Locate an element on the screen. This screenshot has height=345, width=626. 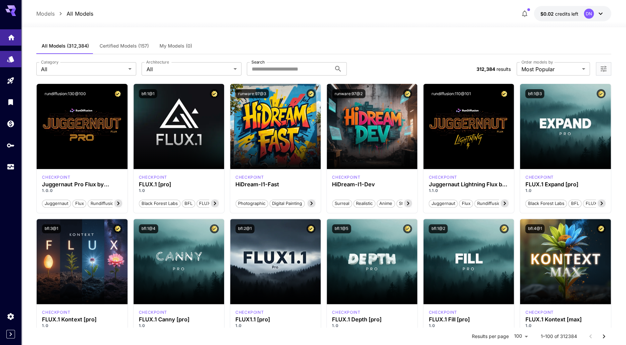
span: Anime is located at coordinates (385, 204).